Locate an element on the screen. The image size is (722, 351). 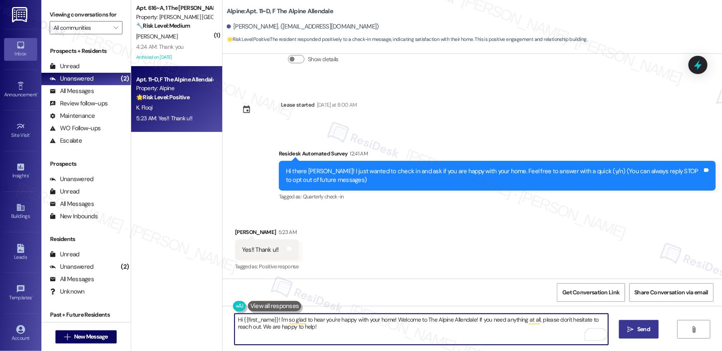
a: Account is located at coordinates (21, 334).